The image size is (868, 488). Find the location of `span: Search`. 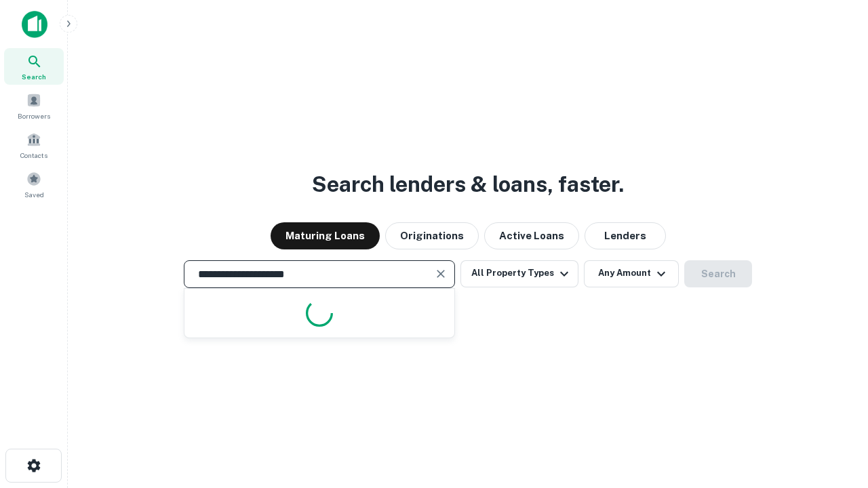

span: Search is located at coordinates (34, 76).